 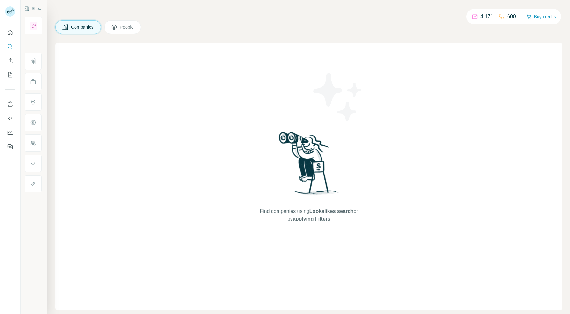 I want to click on span: applying Filters, so click(x=312, y=218).